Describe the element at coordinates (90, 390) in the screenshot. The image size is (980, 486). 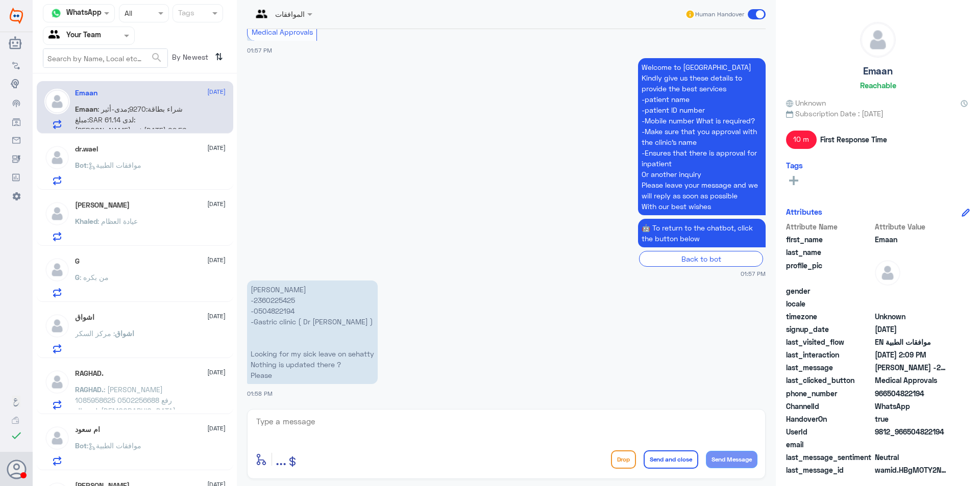
I see `span: RAGHAD.` at that location.